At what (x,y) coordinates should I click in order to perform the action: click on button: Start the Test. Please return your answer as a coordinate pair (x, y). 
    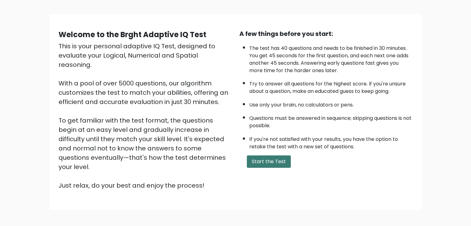
    Looking at the image, I should click on (269, 162).